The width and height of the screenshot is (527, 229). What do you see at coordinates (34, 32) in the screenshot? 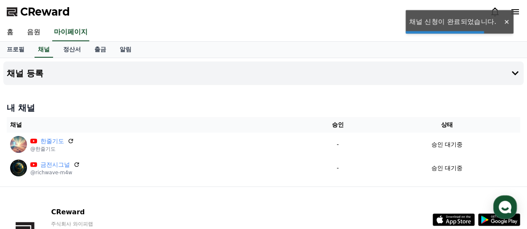
I see `a: 음원` at bounding box center [34, 32].